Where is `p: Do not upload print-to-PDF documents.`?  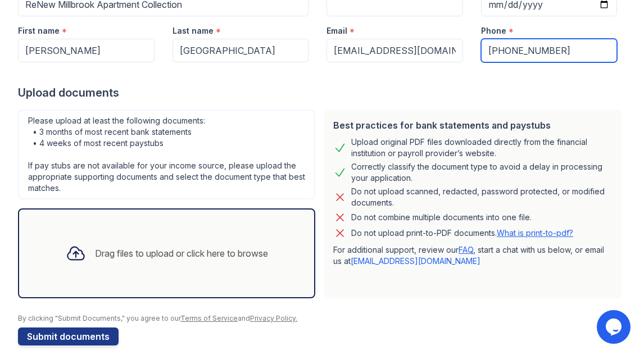 p: Do not upload print-to-PDF documents. is located at coordinates (462, 233).